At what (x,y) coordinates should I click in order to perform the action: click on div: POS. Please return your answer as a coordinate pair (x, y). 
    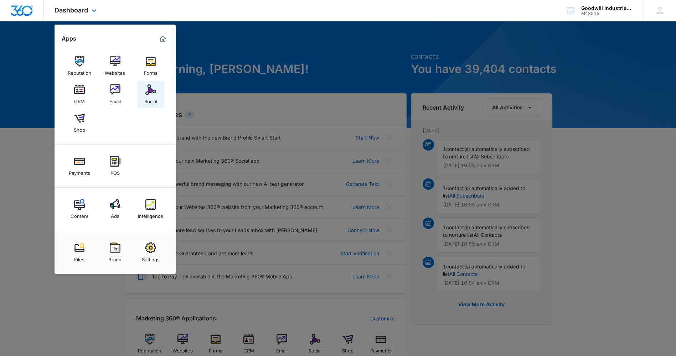
    Looking at the image, I should click on (115, 171).